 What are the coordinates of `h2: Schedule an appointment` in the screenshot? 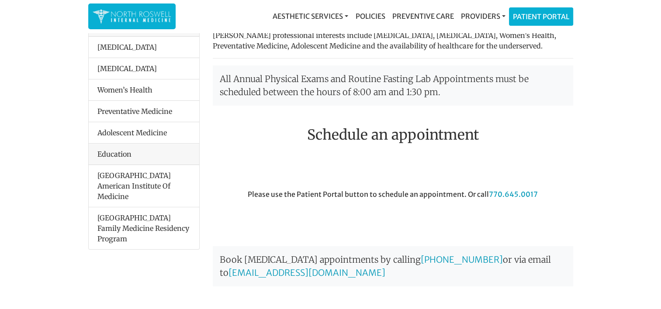 It's located at (393, 135).